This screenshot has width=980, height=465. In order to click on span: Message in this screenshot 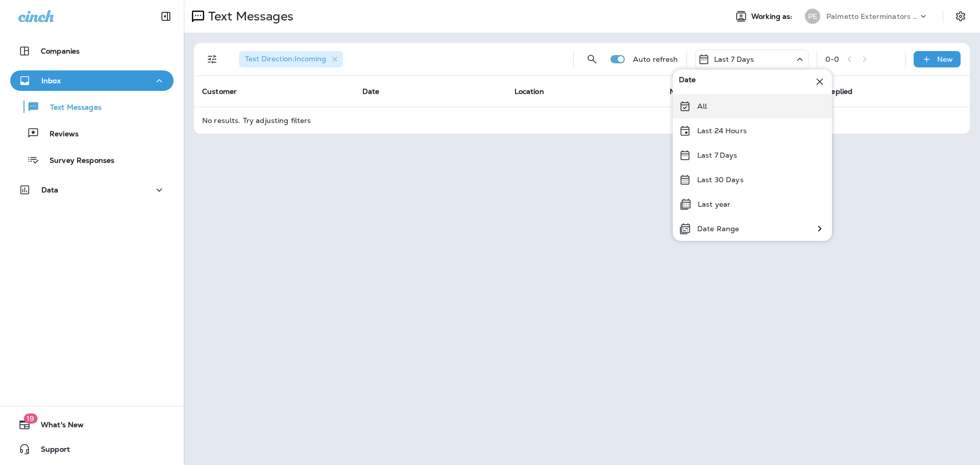, I will do `click(685, 91)`.